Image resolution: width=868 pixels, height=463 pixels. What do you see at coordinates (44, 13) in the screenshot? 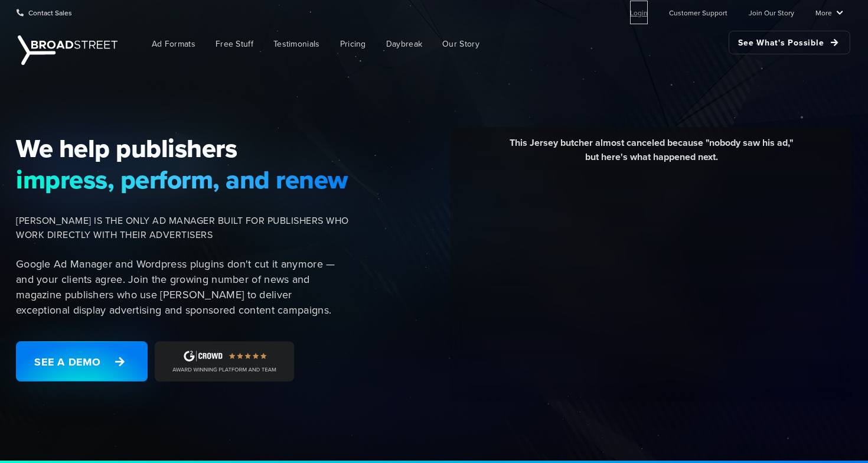
I see `a: Contact Sales` at bounding box center [44, 13].